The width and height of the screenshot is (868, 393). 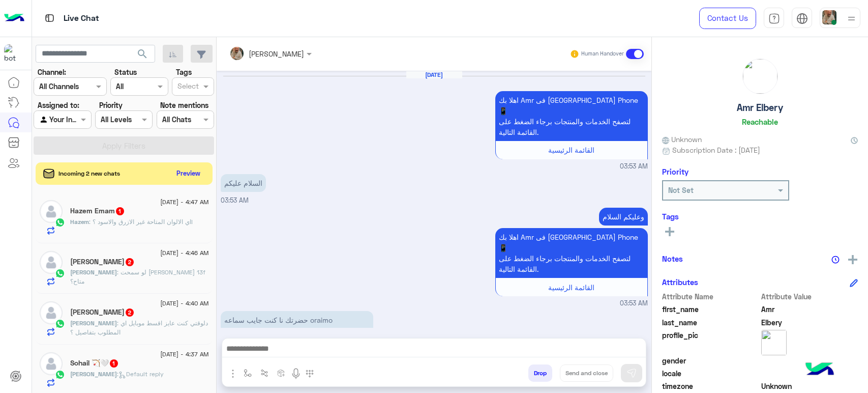 I want to click on p: Live Chat, so click(x=82, y=18).